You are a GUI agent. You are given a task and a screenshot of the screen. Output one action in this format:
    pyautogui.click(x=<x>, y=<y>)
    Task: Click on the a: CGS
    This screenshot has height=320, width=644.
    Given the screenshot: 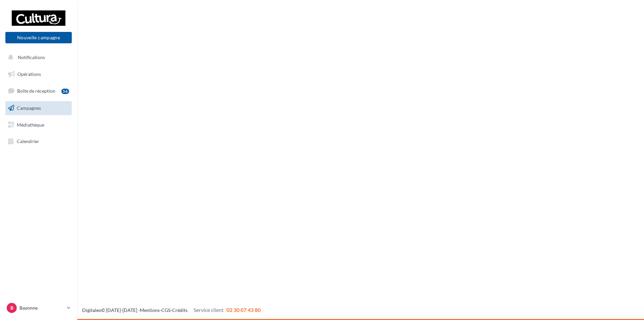 What is the action you would take?
    pyautogui.click(x=166, y=310)
    